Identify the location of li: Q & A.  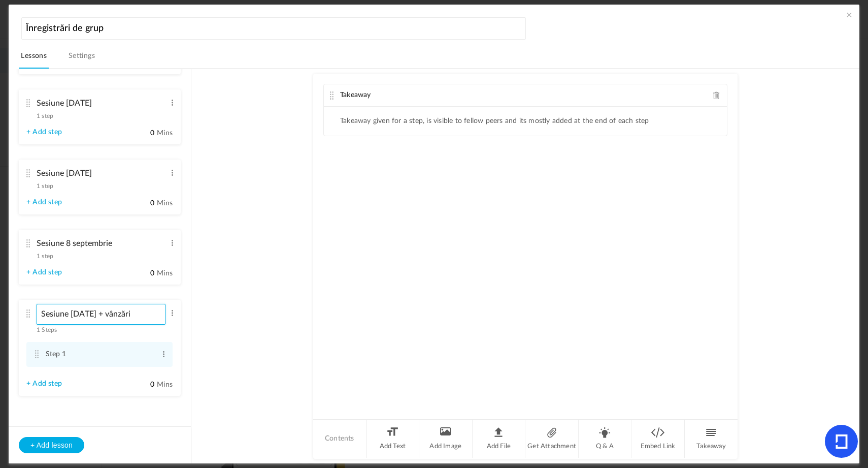
(606, 438).